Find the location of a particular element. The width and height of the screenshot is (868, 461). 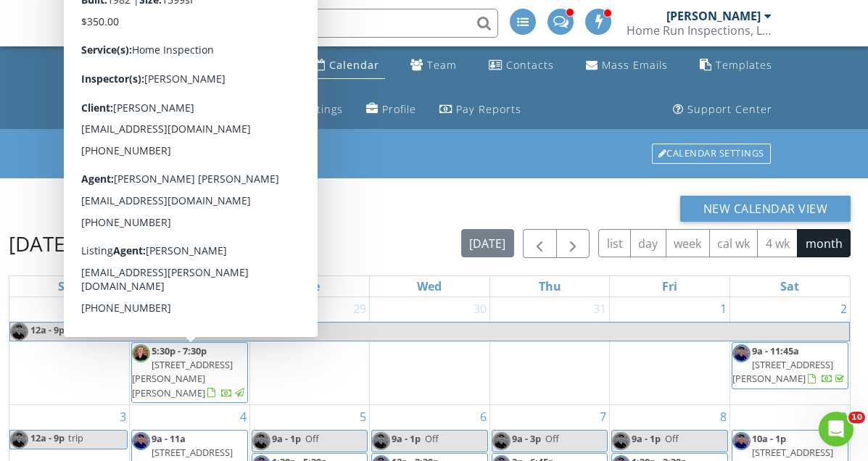

td: Go to July 28, 2025 is located at coordinates (190, 351).